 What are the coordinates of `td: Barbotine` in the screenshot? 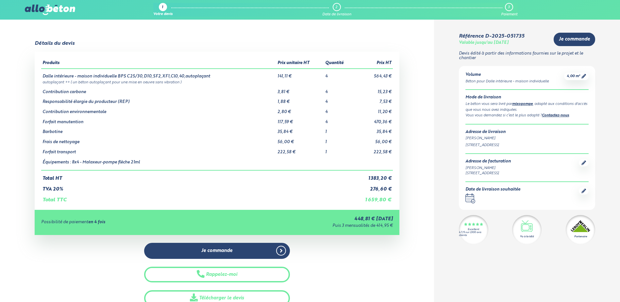 It's located at (159, 129).